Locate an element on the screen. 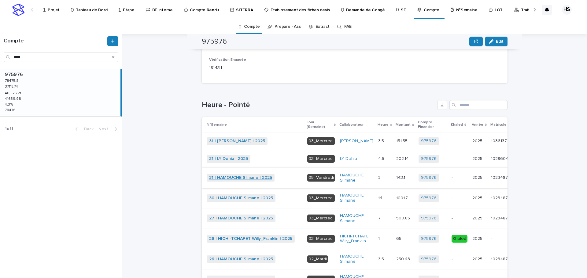  p: 48,576.21 is located at coordinates (13, 93).